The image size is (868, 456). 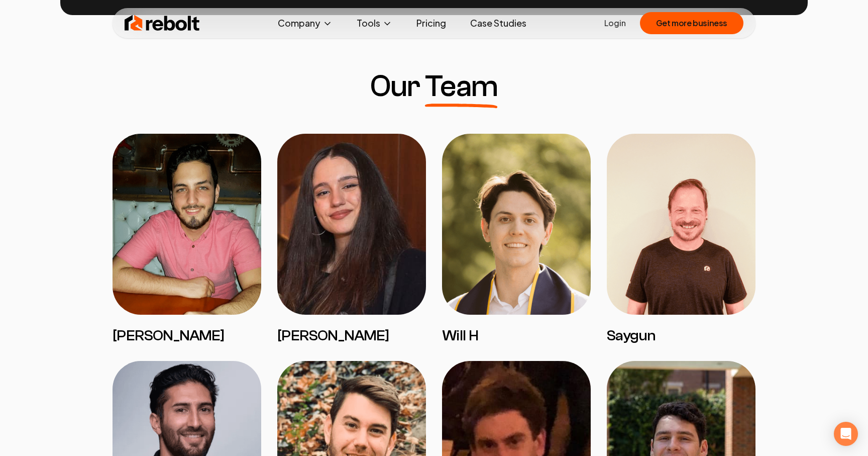 What do you see at coordinates (305, 23) in the screenshot?
I see `button: Company` at bounding box center [305, 23].